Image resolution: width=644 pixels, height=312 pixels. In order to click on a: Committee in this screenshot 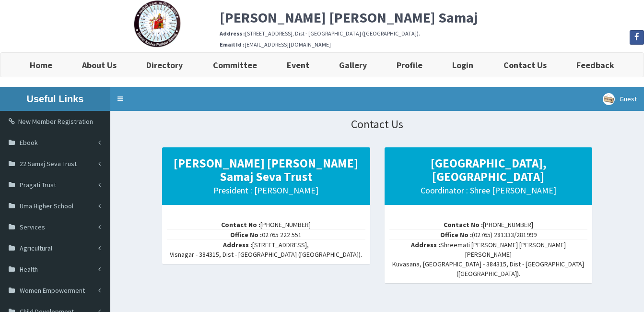, I will do `click(235, 65)`.